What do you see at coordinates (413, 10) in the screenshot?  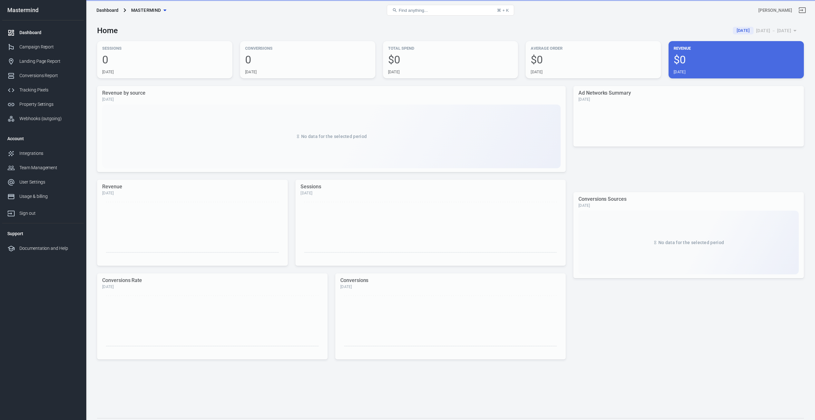 I see `span: Find anything...` at bounding box center [413, 10].